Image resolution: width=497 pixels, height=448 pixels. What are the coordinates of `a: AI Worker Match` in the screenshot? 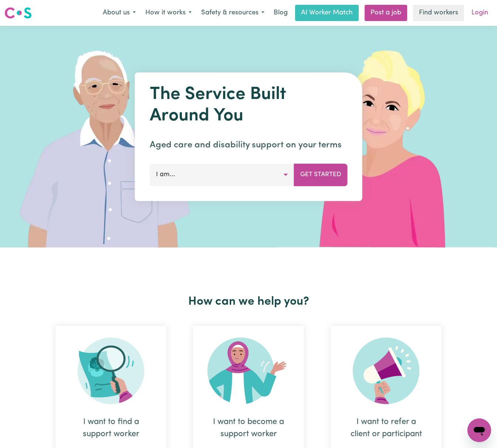 It's located at (327, 13).